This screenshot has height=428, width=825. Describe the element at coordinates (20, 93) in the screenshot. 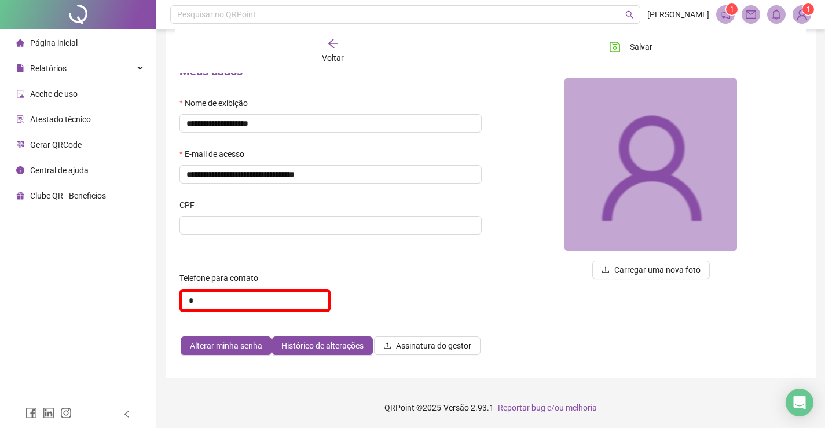

I see `span: audit` at that location.